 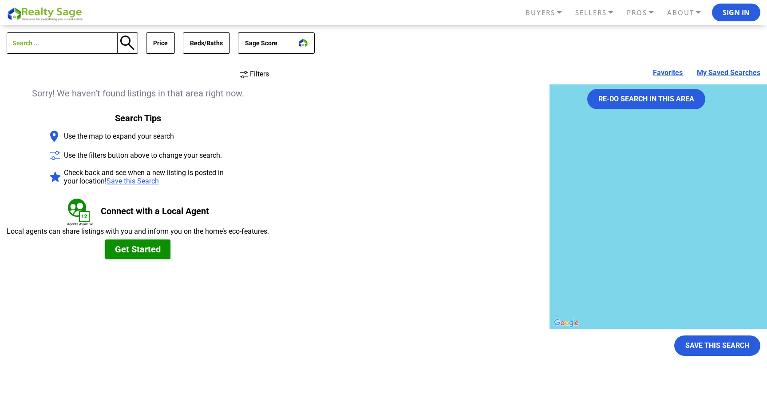 What do you see at coordinates (668, 73) in the screenshot?
I see `a: Favorites` at bounding box center [668, 73].